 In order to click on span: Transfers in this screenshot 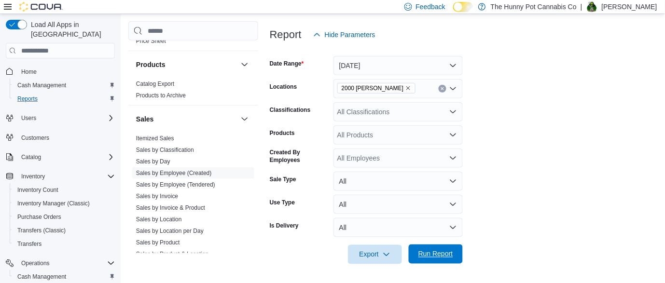, I will do `click(64, 244)`.